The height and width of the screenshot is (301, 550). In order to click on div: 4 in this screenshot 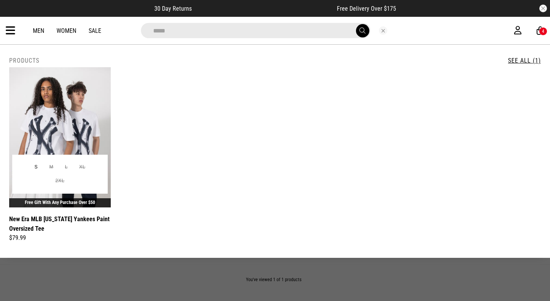, I will do `click(543, 31)`.